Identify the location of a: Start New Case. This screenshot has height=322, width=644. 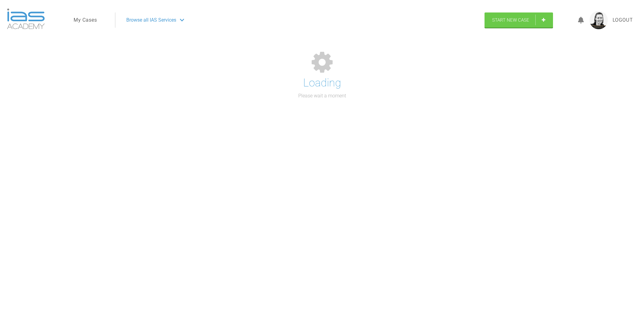
(518, 20).